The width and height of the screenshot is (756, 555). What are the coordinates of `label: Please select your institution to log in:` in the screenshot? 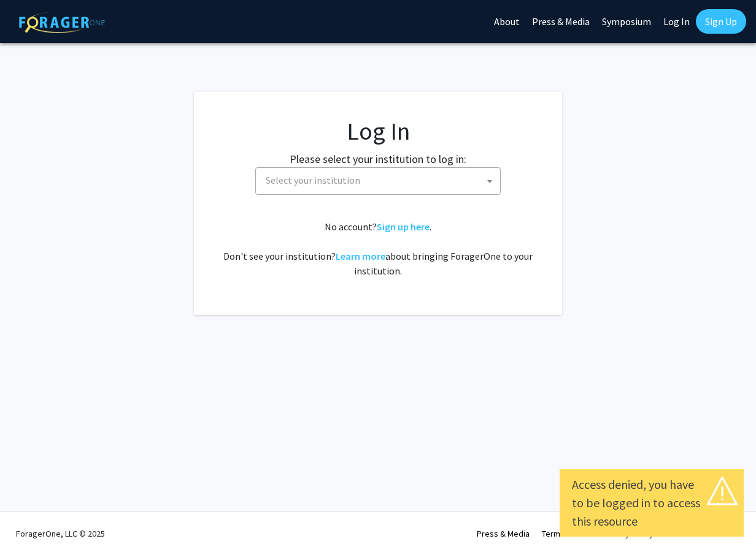 It's located at (378, 159).